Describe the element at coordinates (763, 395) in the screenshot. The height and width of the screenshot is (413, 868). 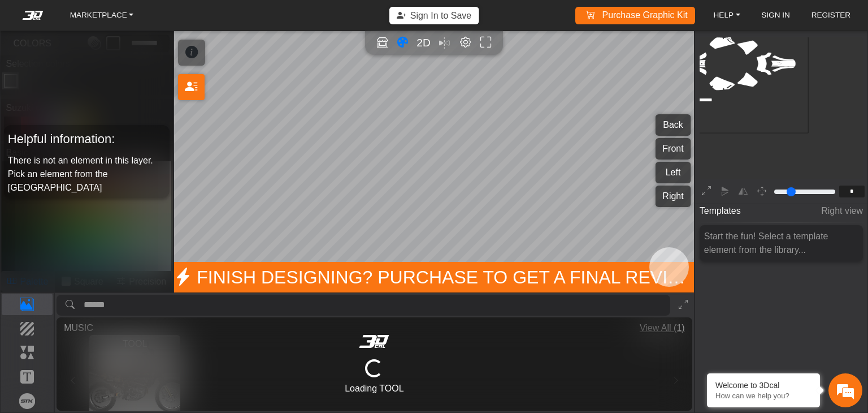
I see `p: How can we help you?` at that location.